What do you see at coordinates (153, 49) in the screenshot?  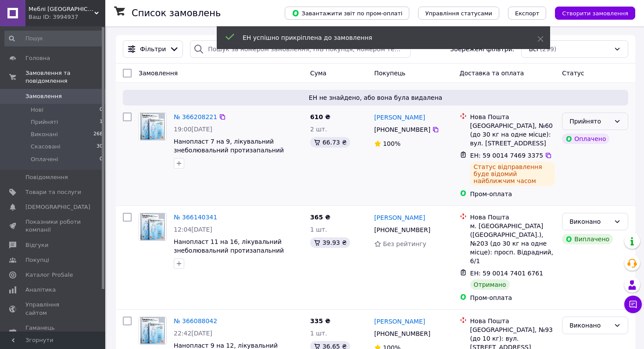 I see `span: Фільтри` at bounding box center [153, 49].